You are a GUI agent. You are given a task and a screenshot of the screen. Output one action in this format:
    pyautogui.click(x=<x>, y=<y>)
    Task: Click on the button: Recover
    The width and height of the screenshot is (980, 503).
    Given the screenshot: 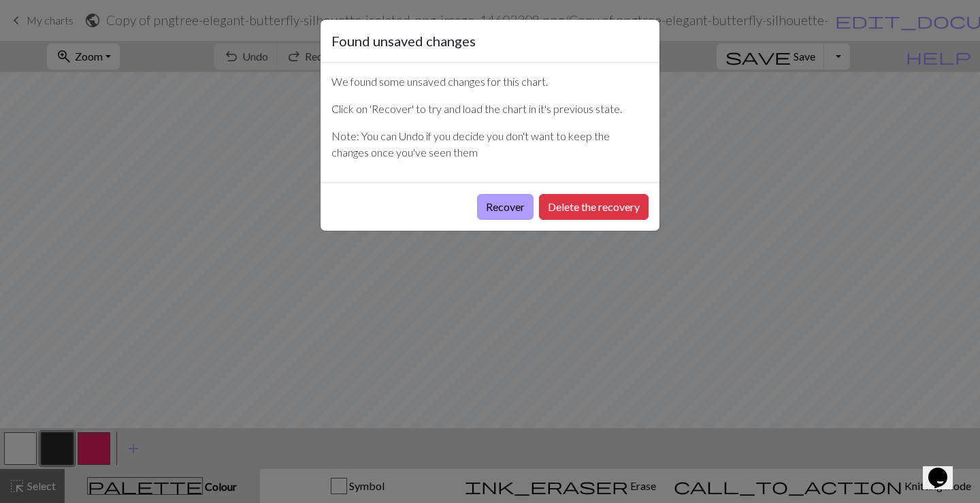 What is the action you would take?
    pyautogui.click(x=505, y=207)
    